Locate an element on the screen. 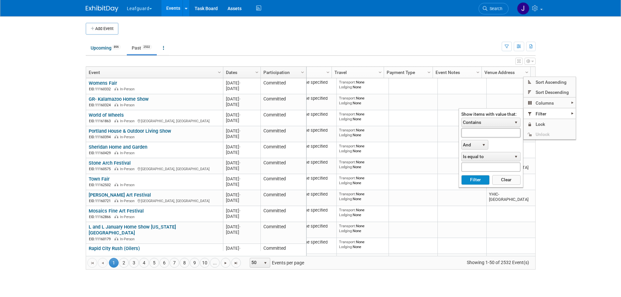 The image size is (621, 297). a: Past2532 is located at coordinates (142, 48).